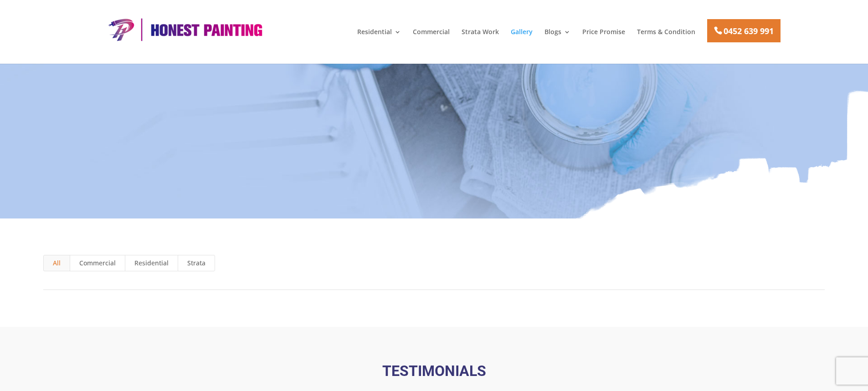 Image resolution: width=868 pixels, height=391 pixels. I want to click on a: 0452 639 991, so click(744, 30).